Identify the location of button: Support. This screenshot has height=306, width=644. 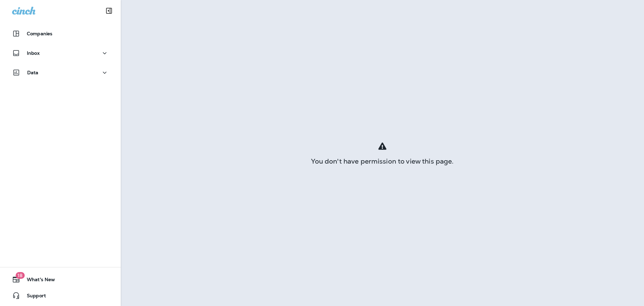
(61, 295).